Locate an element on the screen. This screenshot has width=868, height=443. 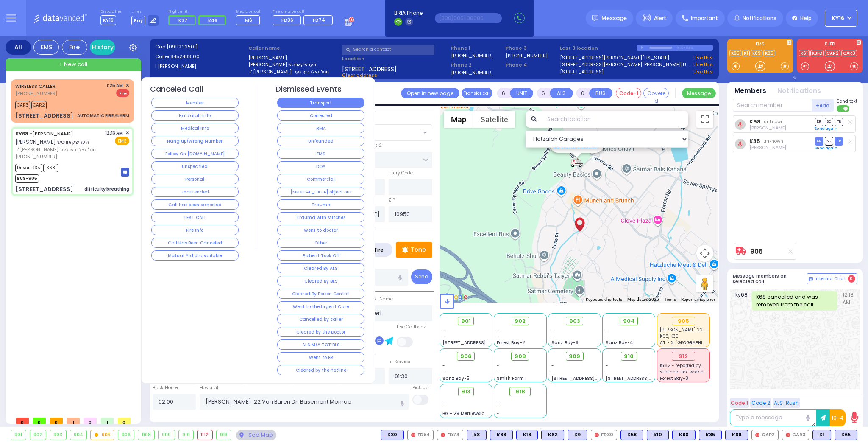
label: Cad: is located at coordinates (201, 47).